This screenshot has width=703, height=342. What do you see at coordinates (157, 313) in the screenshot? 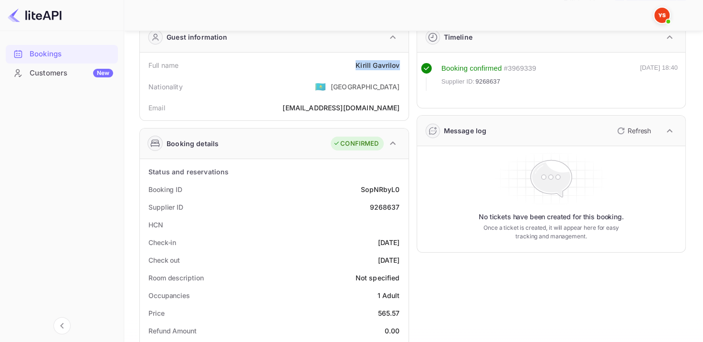
I see `div: Price` at bounding box center [157, 313].